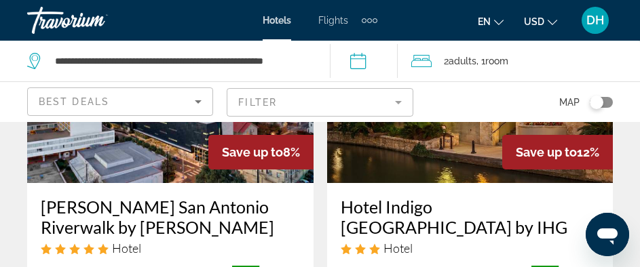 This screenshot has width=640, height=267. What do you see at coordinates (491, 21) in the screenshot?
I see `button: Change language` at bounding box center [491, 21].